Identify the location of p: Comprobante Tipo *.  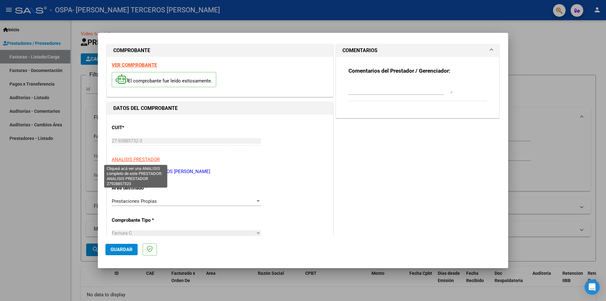
(144, 220).